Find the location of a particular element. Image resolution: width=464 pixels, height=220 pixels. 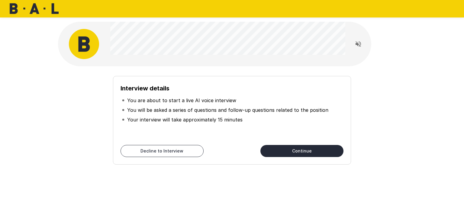

img: bal_avatar.png is located at coordinates (84, 44).